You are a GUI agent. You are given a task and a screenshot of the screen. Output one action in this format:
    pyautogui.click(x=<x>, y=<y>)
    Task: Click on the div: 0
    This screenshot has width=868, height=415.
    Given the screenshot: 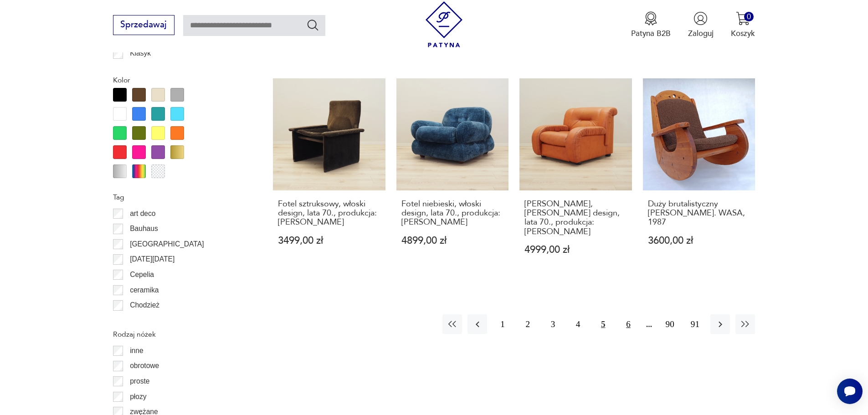 What is the action you would take?
    pyautogui.click(x=748, y=16)
    